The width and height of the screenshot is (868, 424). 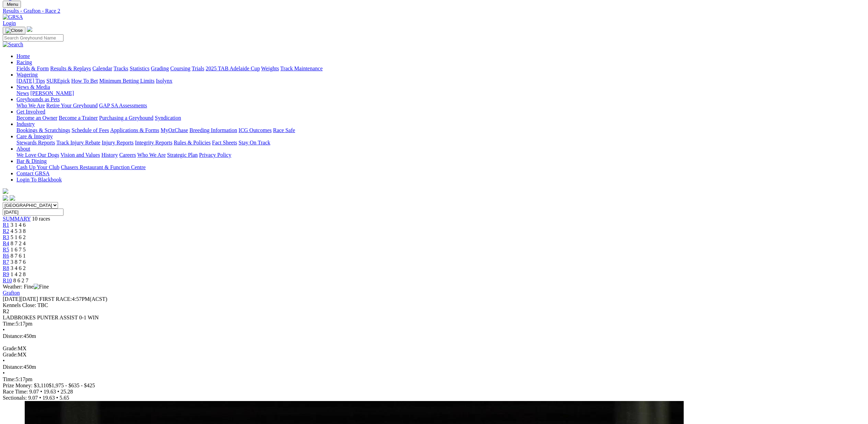 I want to click on a: Schedule of Fees, so click(x=90, y=130).